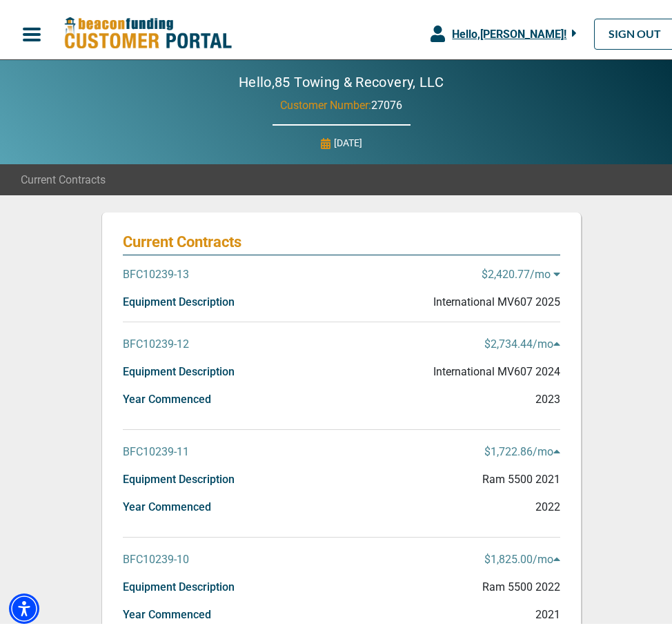 This screenshot has width=672, height=628. I want to click on p: 2021, so click(548, 610).